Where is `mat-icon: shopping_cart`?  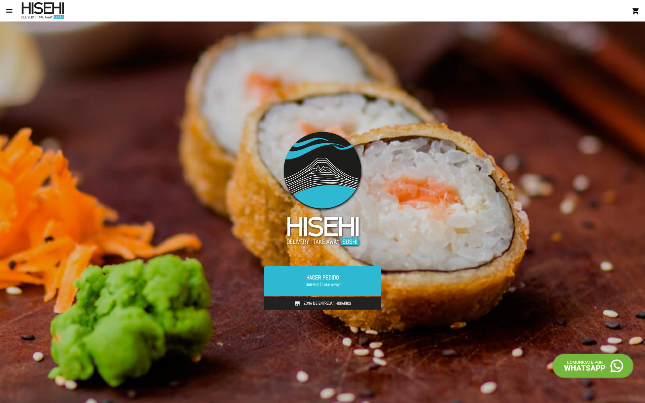 mat-icon: shopping_cart is located at coordinates (636, 11).